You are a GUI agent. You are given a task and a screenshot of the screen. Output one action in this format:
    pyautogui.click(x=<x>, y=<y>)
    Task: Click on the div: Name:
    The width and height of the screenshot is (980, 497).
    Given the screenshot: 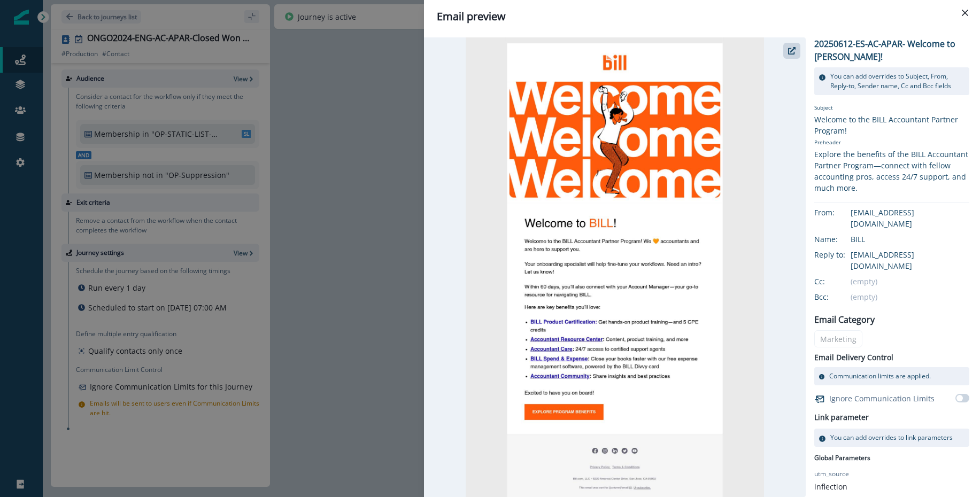 What is the action you would take?
    pyautogui.click(x=841, y=239)
    